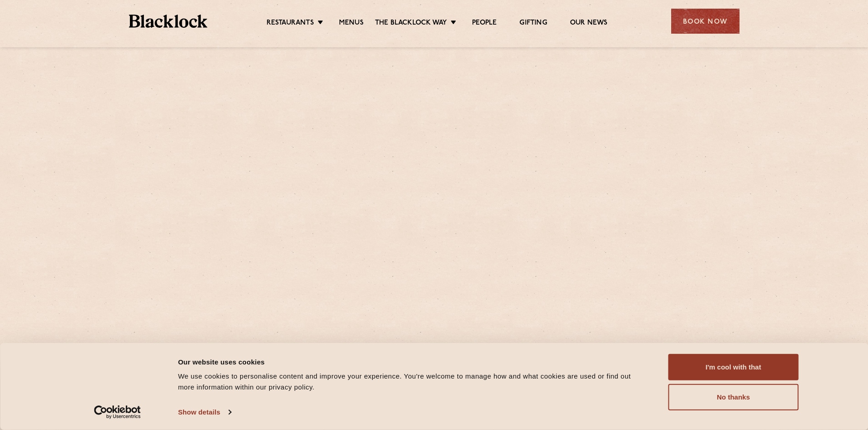  Describe the element at coordinates (413, 382) in the screenshot. I see `div: We use cookies to personalise content and improve your experience. You're welcome to manage how a...` at that location.